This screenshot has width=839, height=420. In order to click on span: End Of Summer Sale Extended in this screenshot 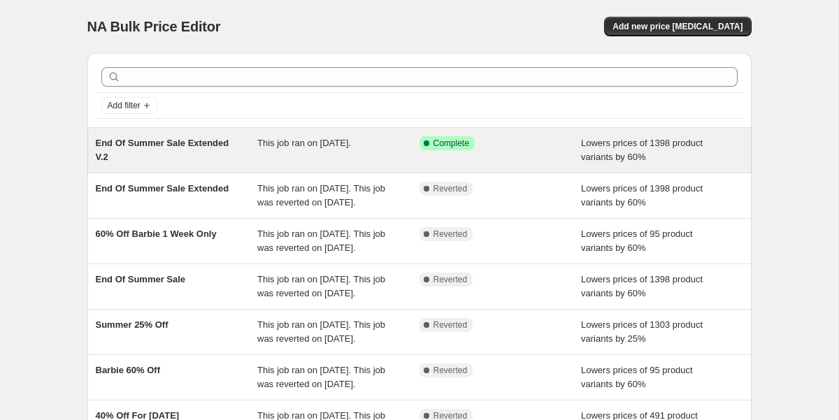, I will do `click(162, 188)`.